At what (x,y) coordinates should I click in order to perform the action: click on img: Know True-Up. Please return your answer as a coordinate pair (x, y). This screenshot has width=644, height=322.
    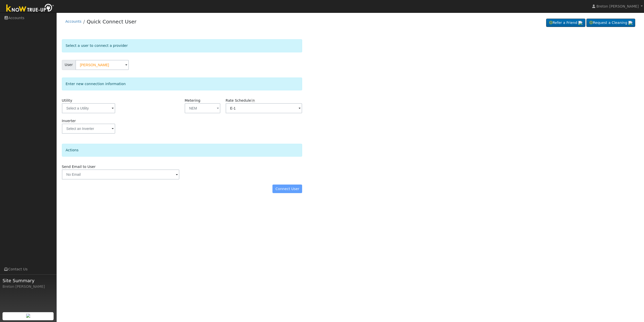
    Looking at the image, I should click on (30, 8).